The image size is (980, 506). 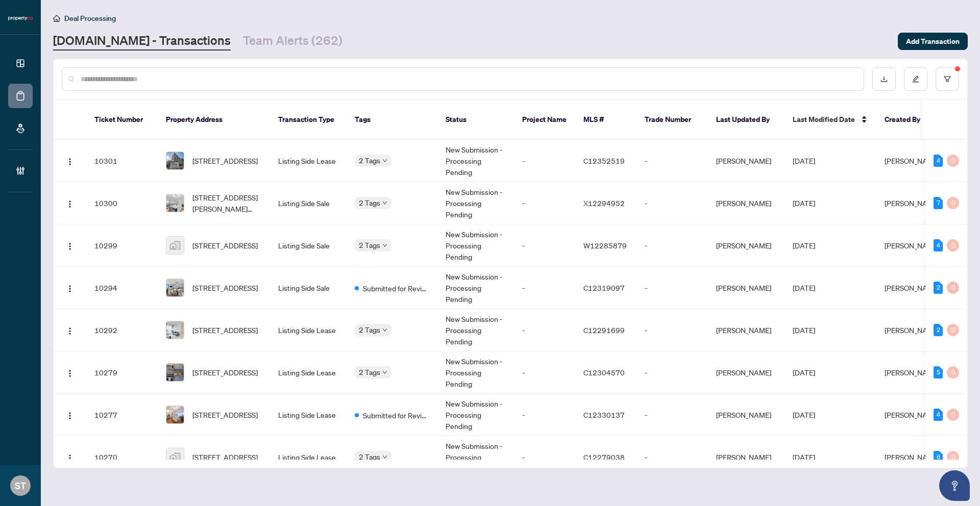 What do you see at coordinates (122, 120) in the screenshot?
I see `th: Ticket Number` at bounding box center [122, 120].